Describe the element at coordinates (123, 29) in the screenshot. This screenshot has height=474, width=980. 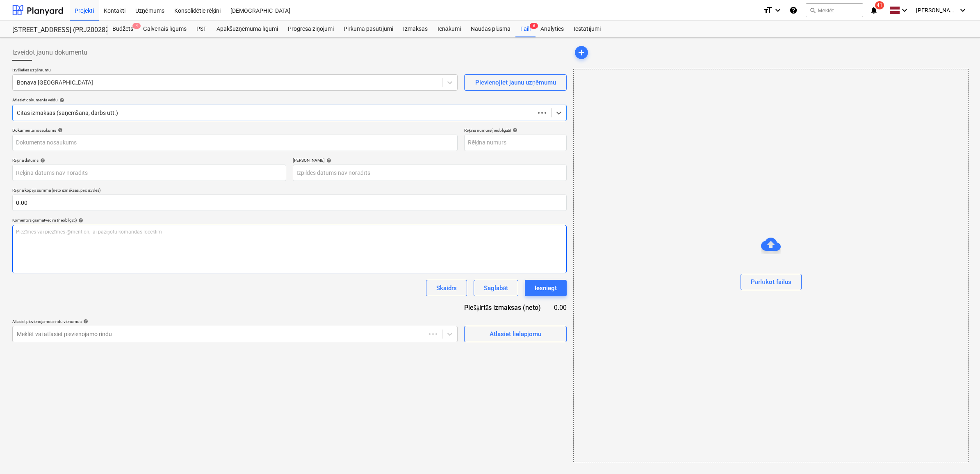
I see `div: Budžets` at that location.